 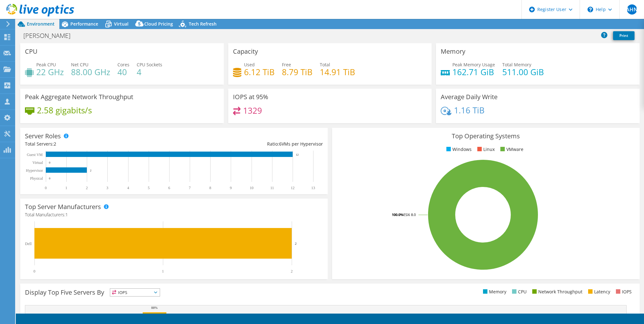 What do you see at coordinates (624, 36) in the screenshot?
I see `a: Print` at bounding box center [624, 36].